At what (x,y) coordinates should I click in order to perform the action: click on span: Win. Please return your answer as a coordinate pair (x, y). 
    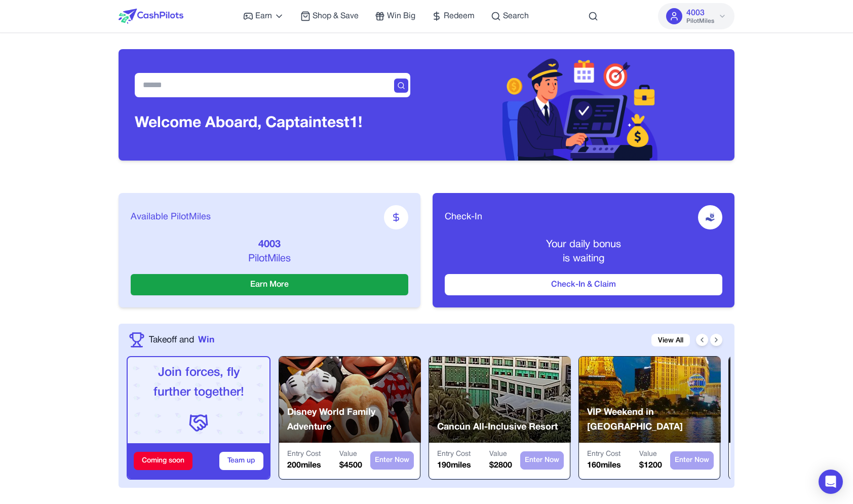
    Looking at the image, I should click on (206, 340).